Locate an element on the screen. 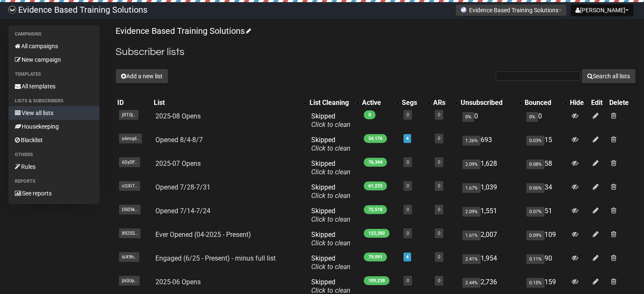 This screenshot has width=644, height=294. div: Segs is located at coordinates (412, 103).